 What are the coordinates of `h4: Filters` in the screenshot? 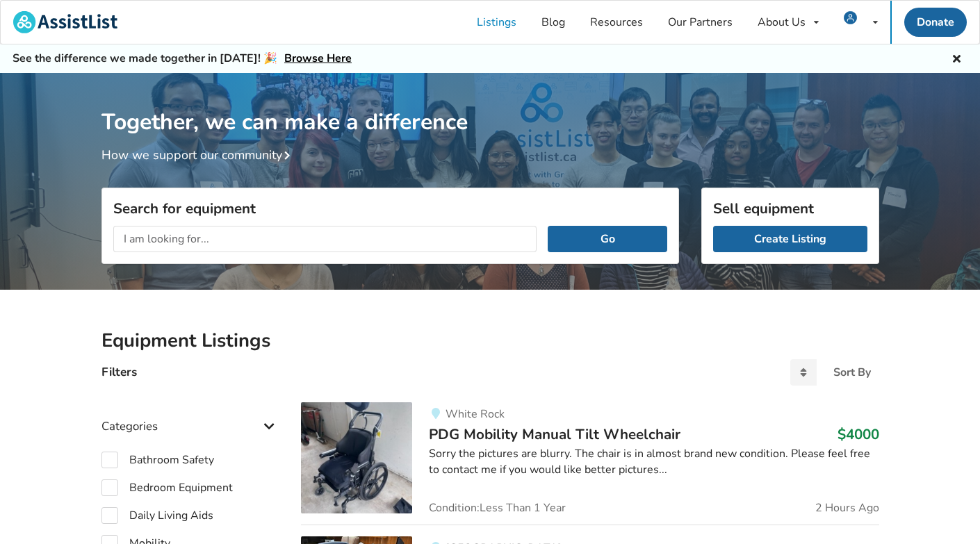 It's located at (118, 372).